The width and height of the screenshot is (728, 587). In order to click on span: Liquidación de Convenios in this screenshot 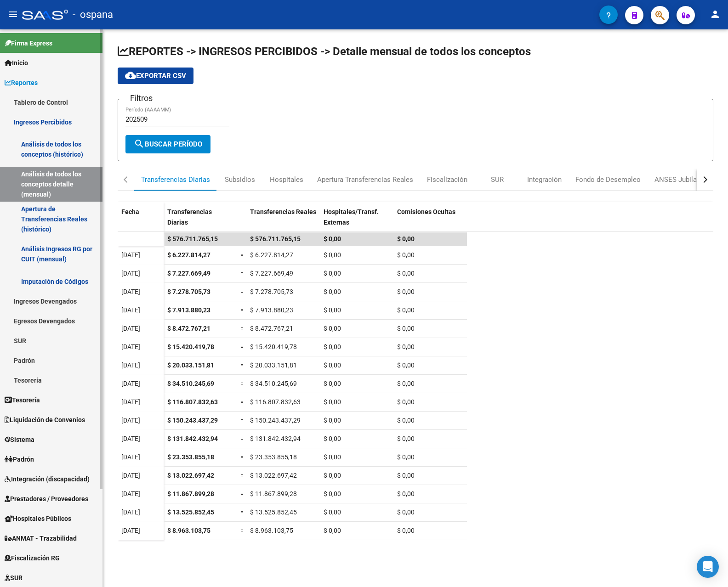, I will do `click(44, 420)`.